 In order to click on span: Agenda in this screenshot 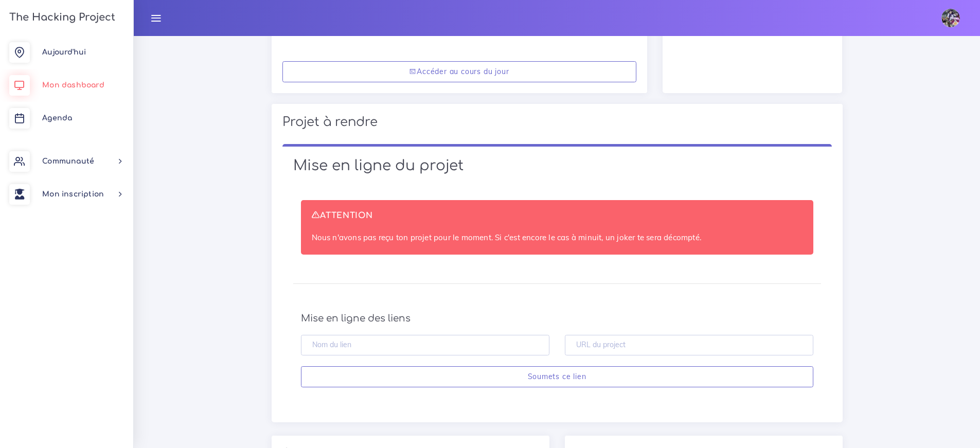, I will do `click(57, 118)`.